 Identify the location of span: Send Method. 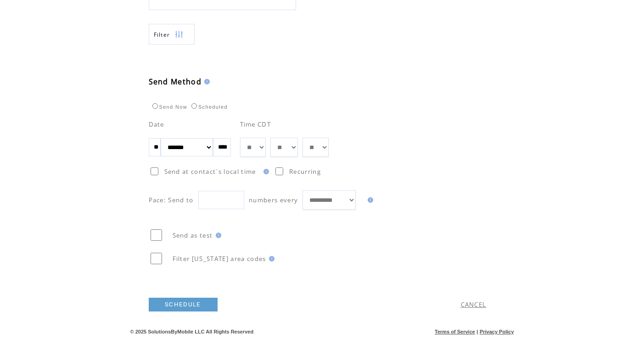
(175, 82).